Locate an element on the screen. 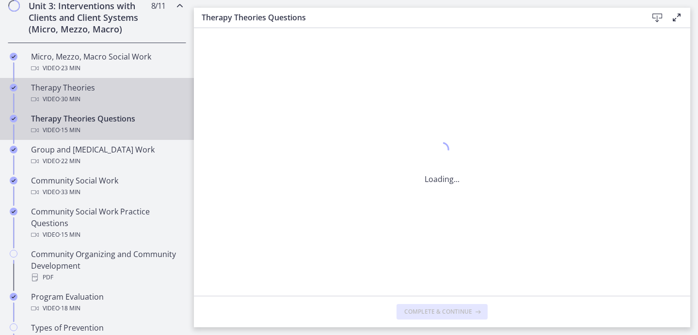 This screenshot has width=698, height=335. span: · 30 min is located at coordinates (70, 99).